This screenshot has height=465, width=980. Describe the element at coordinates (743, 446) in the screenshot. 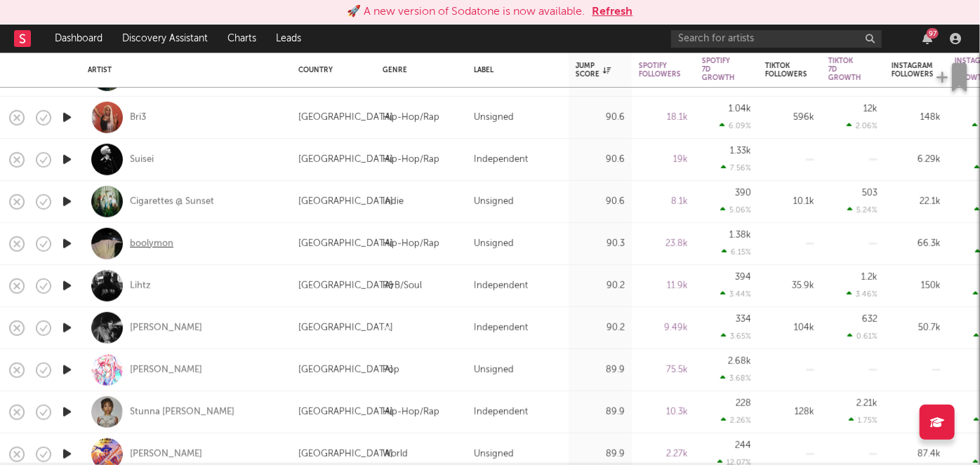

I see `div: 244` at that location.